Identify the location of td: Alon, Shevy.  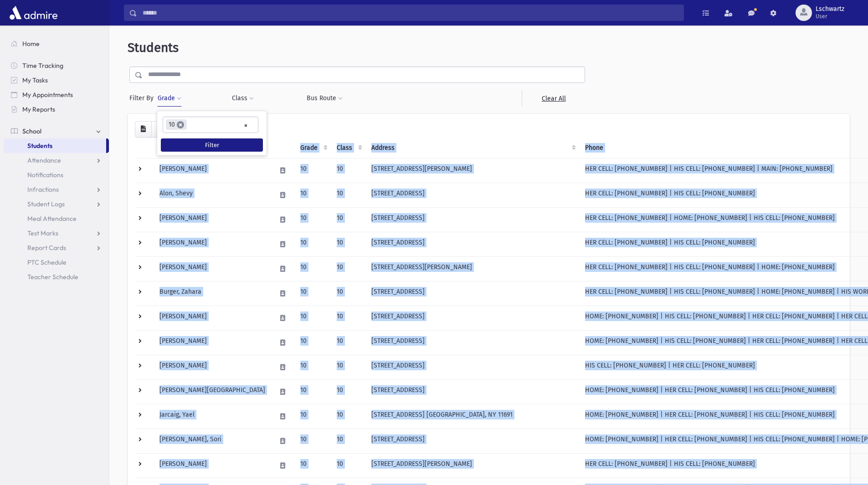
(212, 195).